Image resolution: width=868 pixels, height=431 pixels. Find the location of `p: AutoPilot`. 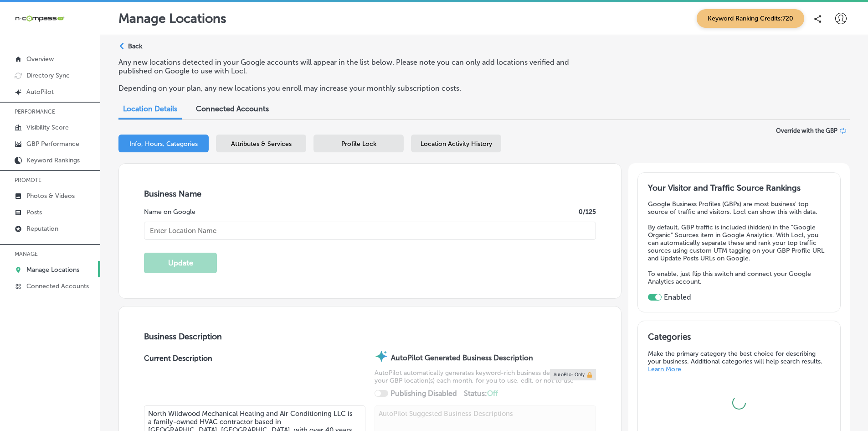

p: AutoPilot is located at coordinates (40, 91).